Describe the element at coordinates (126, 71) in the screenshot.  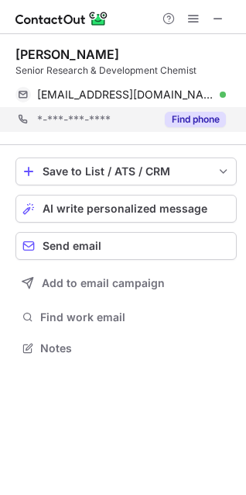
I see `div: Senior Research & Development Chemist` at that location.